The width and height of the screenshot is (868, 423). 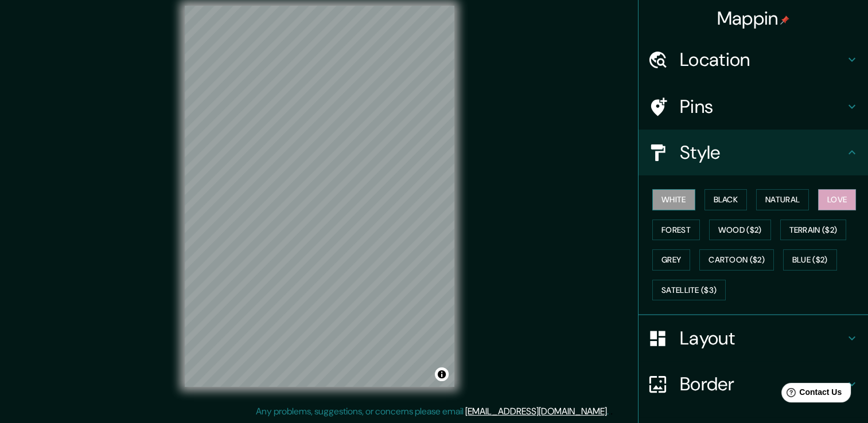 I want to click on h4: Location, so click(x=763, y=60).